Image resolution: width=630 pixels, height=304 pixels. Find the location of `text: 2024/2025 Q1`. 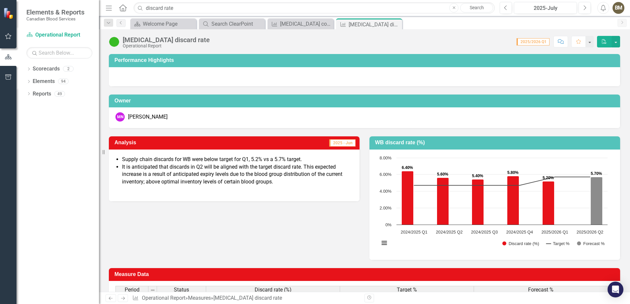

text: 2024/2025 Q1 is located at coordinates (414, 232).